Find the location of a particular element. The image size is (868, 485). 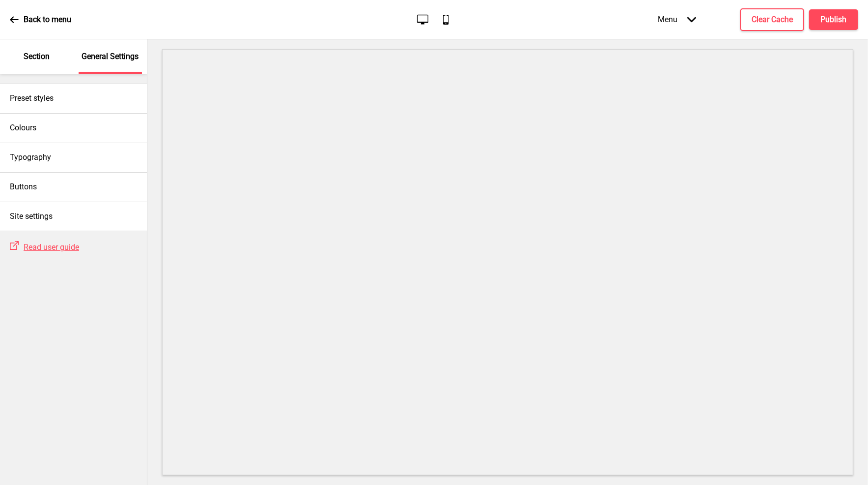

a: Back to menu is located at coordinates (41, 20).